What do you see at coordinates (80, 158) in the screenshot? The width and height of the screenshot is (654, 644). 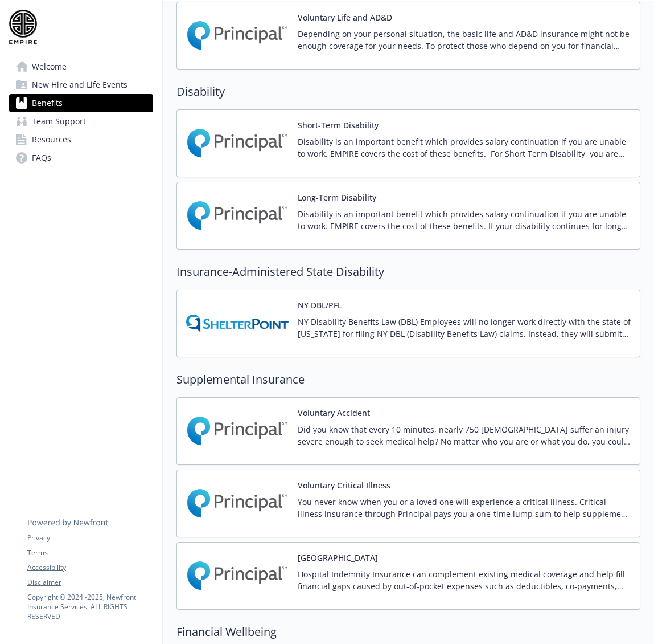 I see `a: FAQs` at bounding box center [80, 158].